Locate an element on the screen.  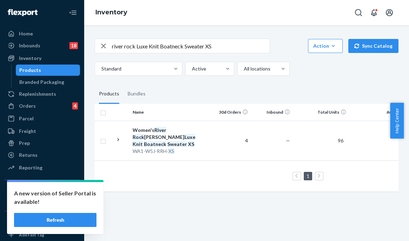
button: Open Search Box is located at coordinates (358, 13).